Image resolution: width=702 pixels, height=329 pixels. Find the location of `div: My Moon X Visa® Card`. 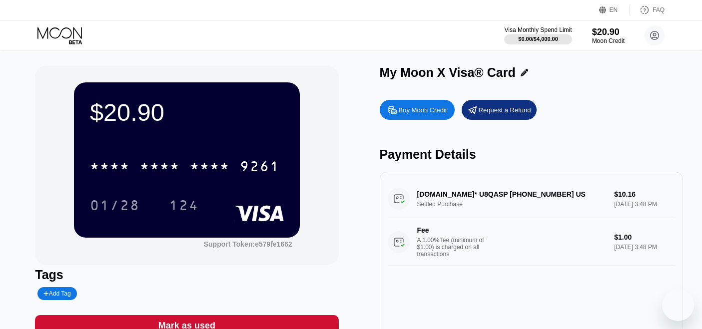

div: My Moon X Visa® Card is located at coordinates (447, 72).